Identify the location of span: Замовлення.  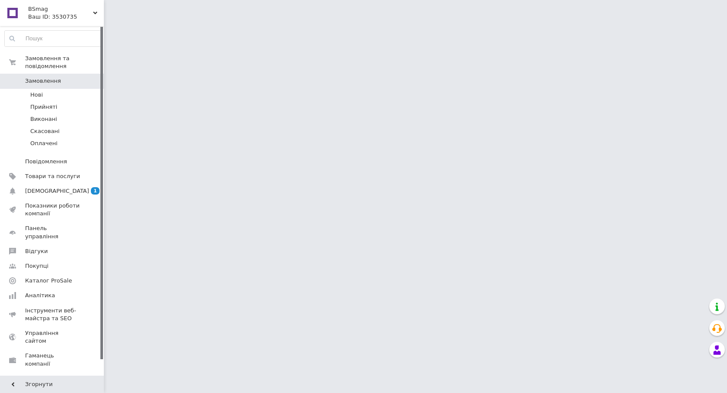
(43, 81).